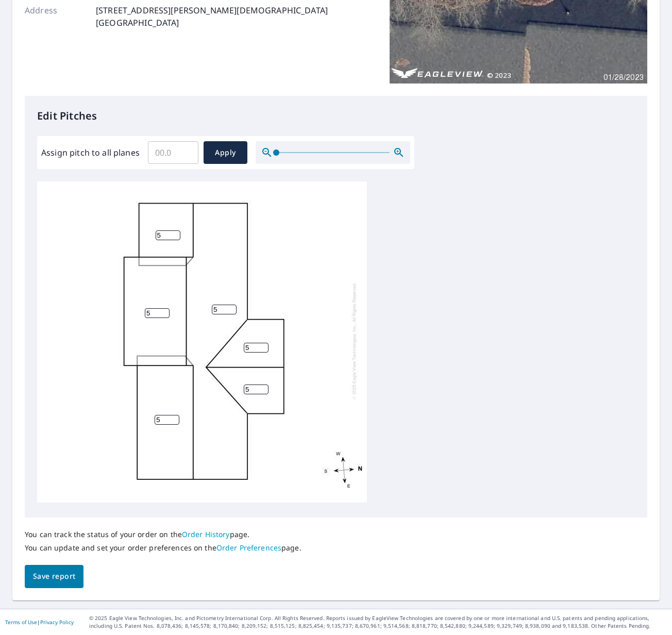 This screenshot has width=672, height=635. I want to click on a: Terms of Use, so click(21, 622).